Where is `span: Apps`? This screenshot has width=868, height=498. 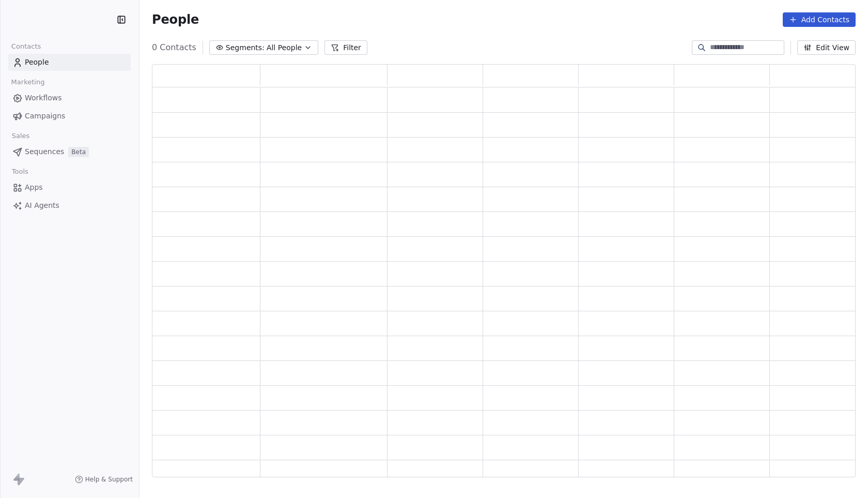
span: Apps is located at coordinates (34, 187).